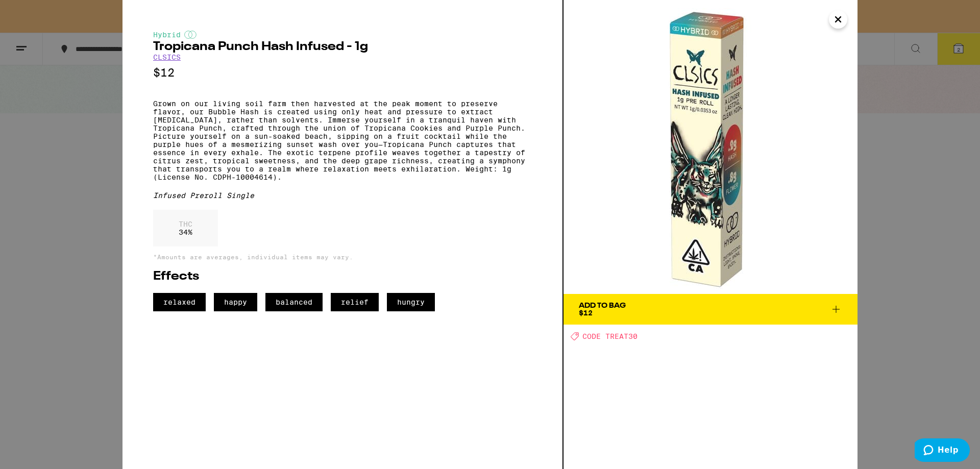  Describe the element at coordinates (343, 47) in the screenshot. I see `h2: Tropicana Punch Hash Infused - 1g` at that location.